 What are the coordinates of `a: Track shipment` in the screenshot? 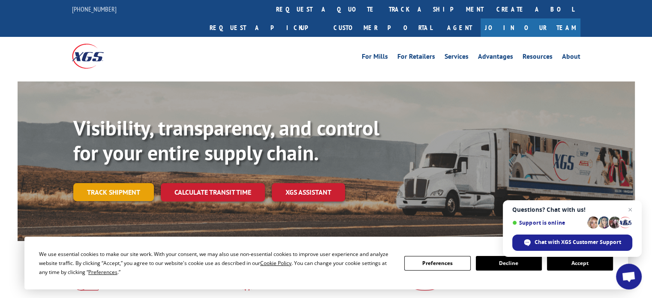 It's located at (114, 192).